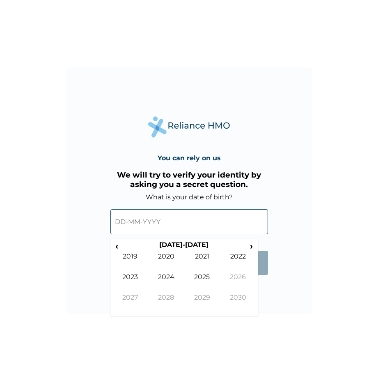  I want to click on td: 2020, so click(166, 263).